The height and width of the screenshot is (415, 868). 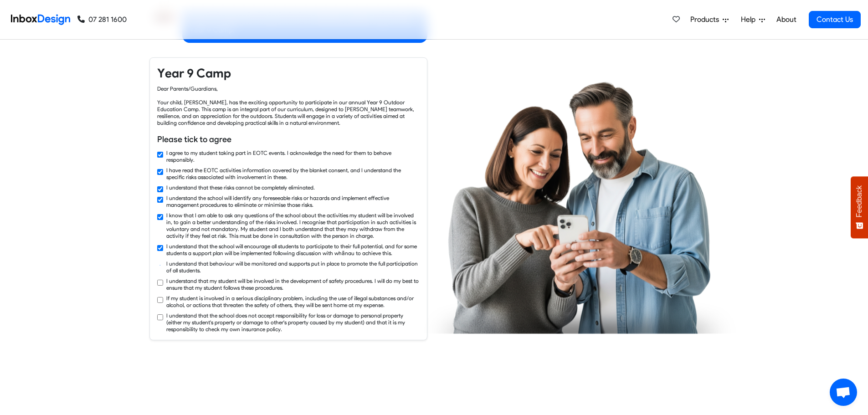 I want to click on label: I understand that the school does not accept responsibility for loss or damage to personal proper..., so click(x=293, y=322).